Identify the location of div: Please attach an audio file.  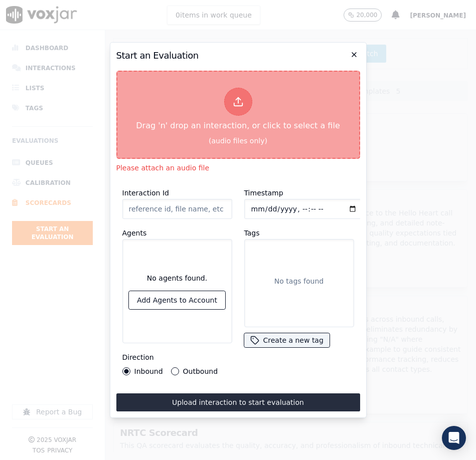
(238, 168).